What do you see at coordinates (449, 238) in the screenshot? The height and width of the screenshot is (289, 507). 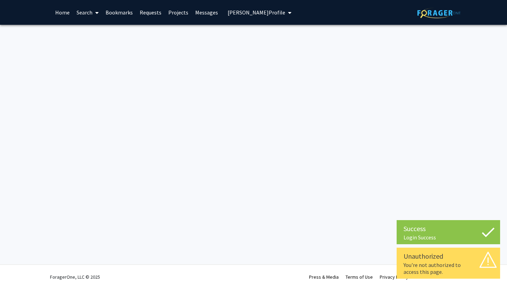 I see `div: Login Success` at bounding box center [449, 238].